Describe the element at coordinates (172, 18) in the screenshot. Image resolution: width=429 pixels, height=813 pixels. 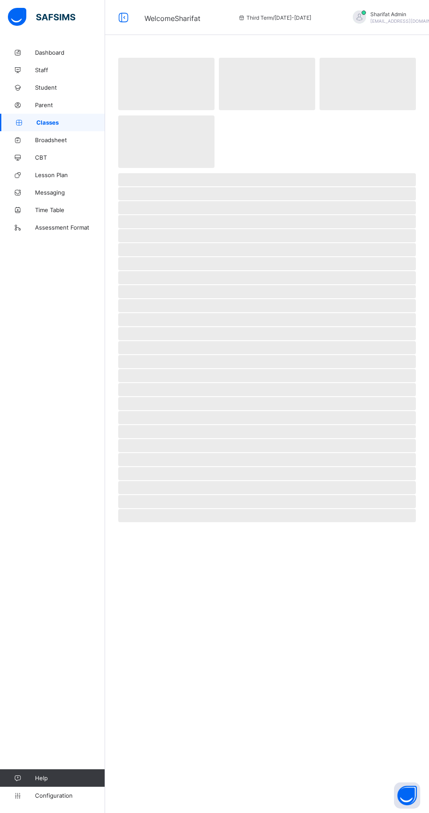
I see `span: Welcome Sharifat` at that location.